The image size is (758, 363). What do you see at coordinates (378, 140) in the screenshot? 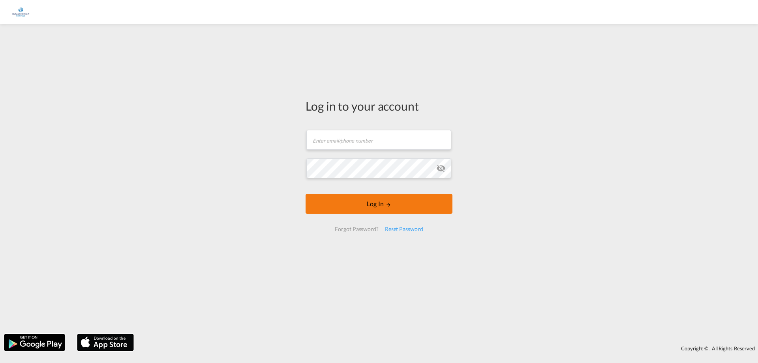
I see `input: Enter email/phone number` at bounding box center [378, 140].